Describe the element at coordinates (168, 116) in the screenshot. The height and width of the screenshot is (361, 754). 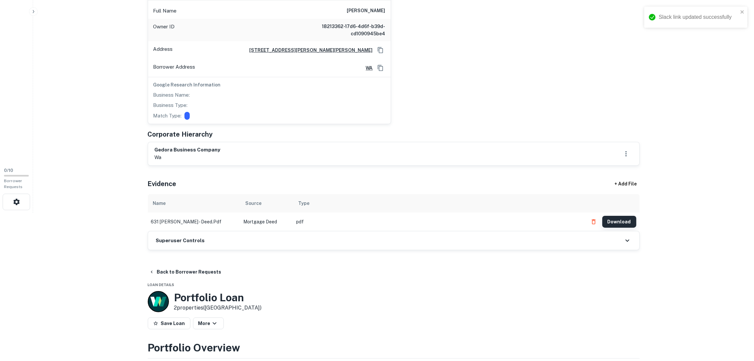
I see `p: Match Type:` at that location.